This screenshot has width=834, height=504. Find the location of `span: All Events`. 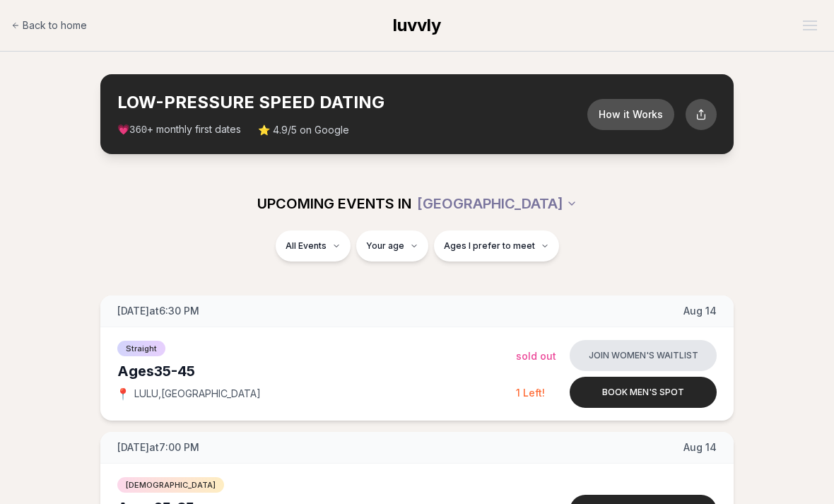

span: All Events is located at coordinates (306, 246).